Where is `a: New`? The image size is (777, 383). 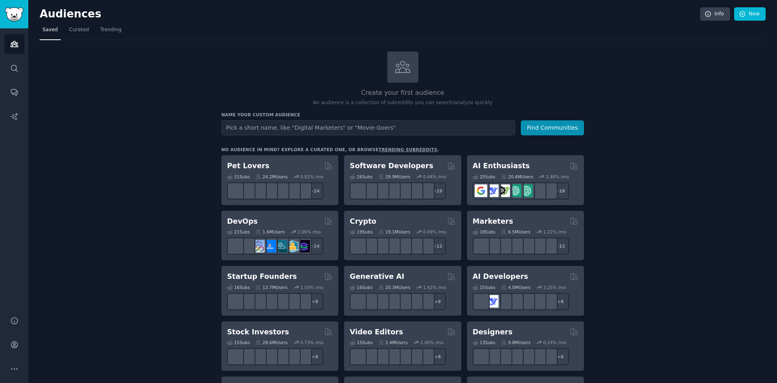 a: New is located at coordinates (750, 14).